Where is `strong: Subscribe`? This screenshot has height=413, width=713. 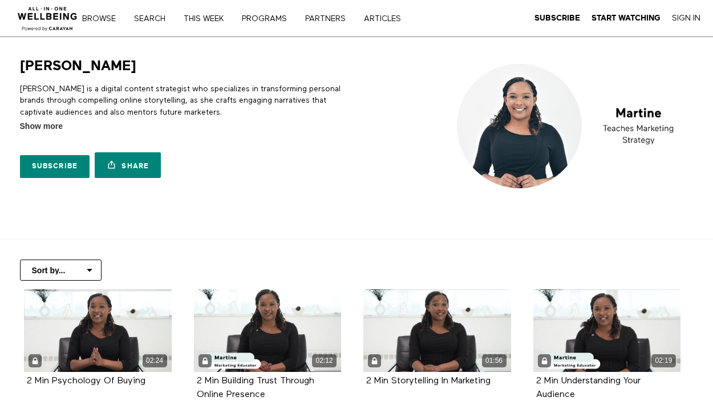
strong: Subscribe is located at coordinates (557, 18).